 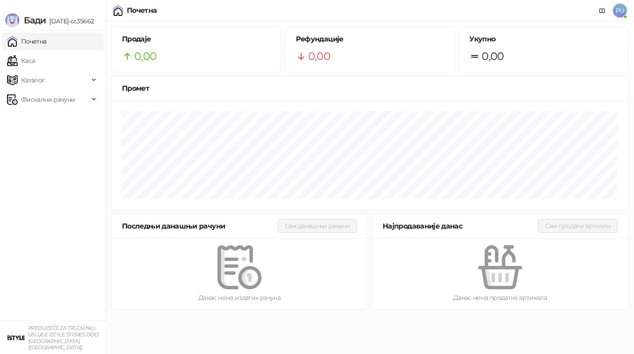 What do you see at coordinates (620, 11) in the screenshot?
I see `span: PU` at bounding box center [620, 11].